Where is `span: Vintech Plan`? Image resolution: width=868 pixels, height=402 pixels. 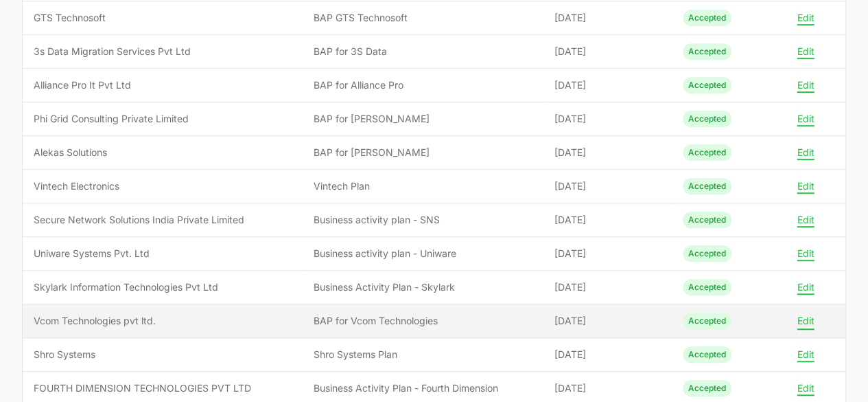 span: Vintech Plan is located at coordinates (422, 186).